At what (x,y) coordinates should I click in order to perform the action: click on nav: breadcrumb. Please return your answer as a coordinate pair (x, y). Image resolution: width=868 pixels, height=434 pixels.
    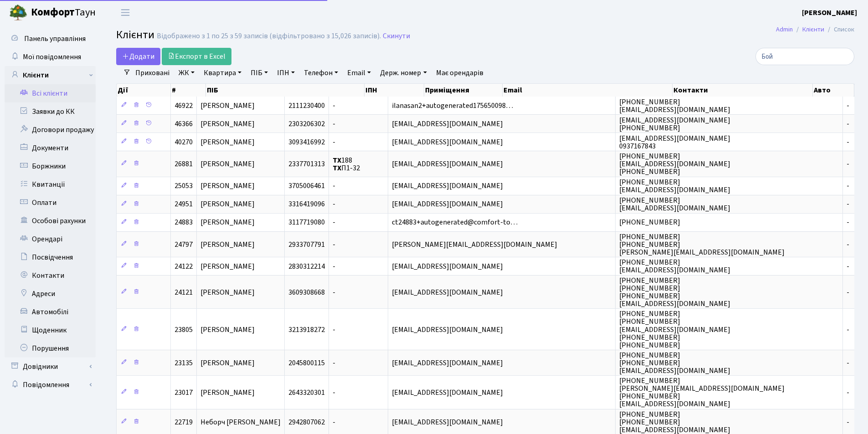
    Looking at the image, I should click on (815, 29).